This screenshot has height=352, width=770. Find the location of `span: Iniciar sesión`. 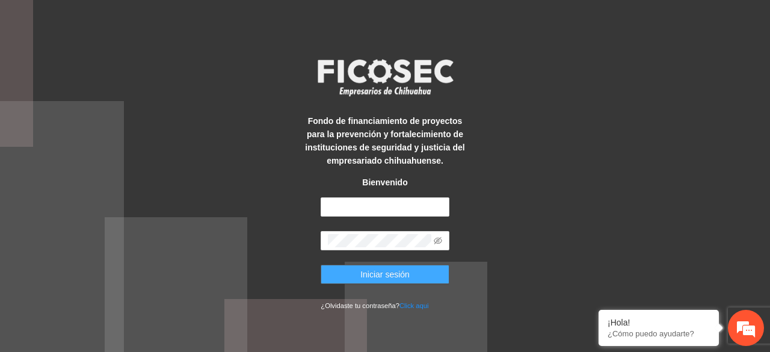

span: Iniciar sesión is located at coordinates (385, 274).